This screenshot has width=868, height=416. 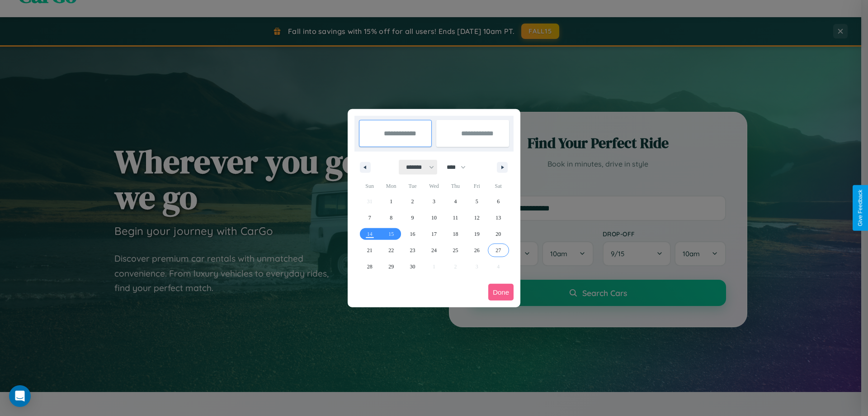 I want to click on span: Sun, so click(x=369, y=186).